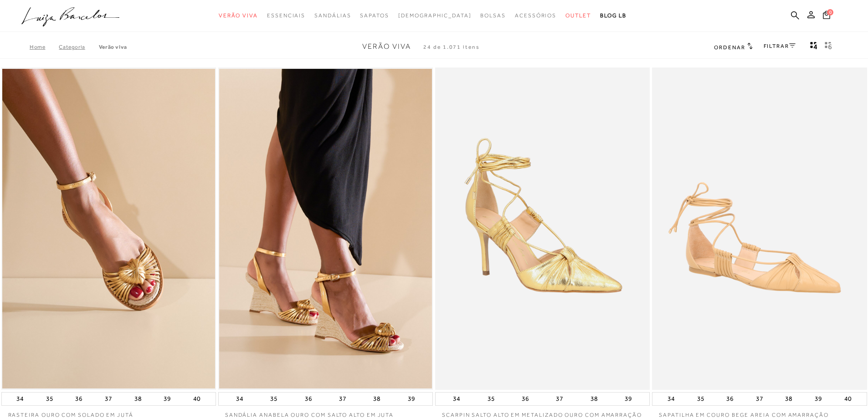  What do you see at coordinates (325, 412) in the screenshot?
I see `a: SANDÁLIA ANABELA OURO COM SALTO ALTO EM JUTA` at bounding box center [325, 412].